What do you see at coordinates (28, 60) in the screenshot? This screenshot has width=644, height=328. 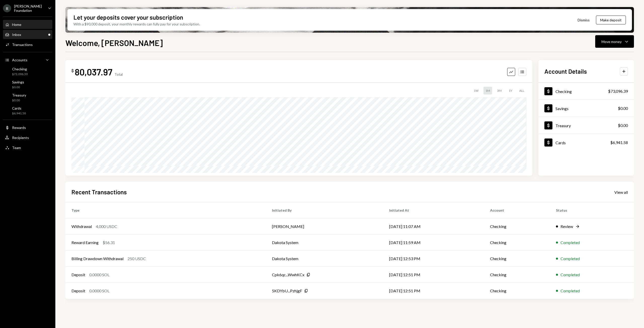 I see `a: Accounts` at bounding box center [28, 60].